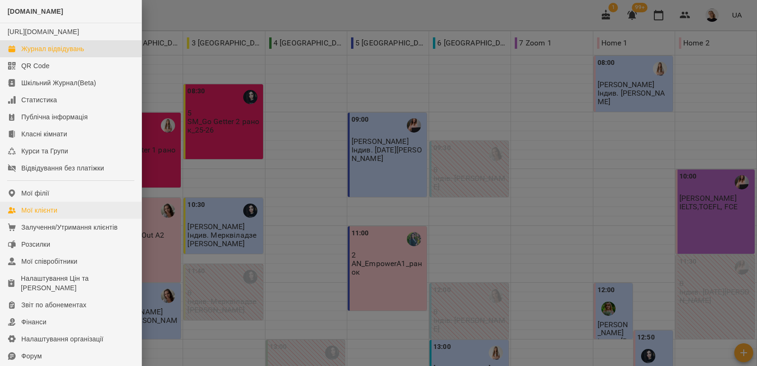 This screenshot has width=757, height=366. What do you see at coordinates (59, 83) in the screenshot?
I see `div: Шкільний Журнал(Beta)` at bounding box center [59, 83].